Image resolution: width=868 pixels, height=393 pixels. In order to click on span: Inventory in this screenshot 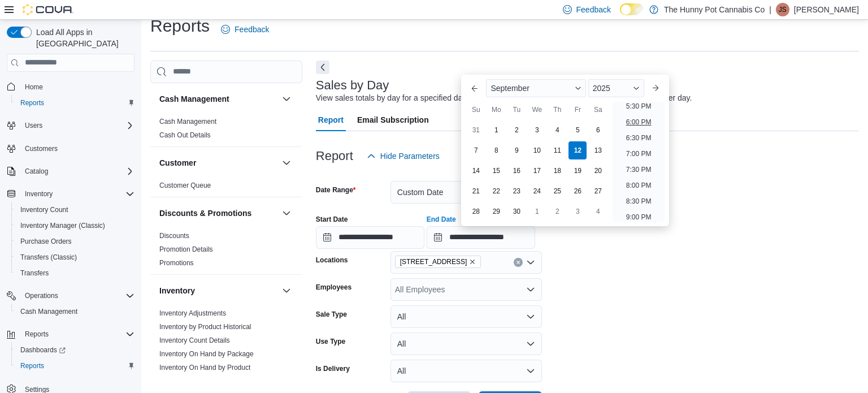, I will do `click(77, 194)`.